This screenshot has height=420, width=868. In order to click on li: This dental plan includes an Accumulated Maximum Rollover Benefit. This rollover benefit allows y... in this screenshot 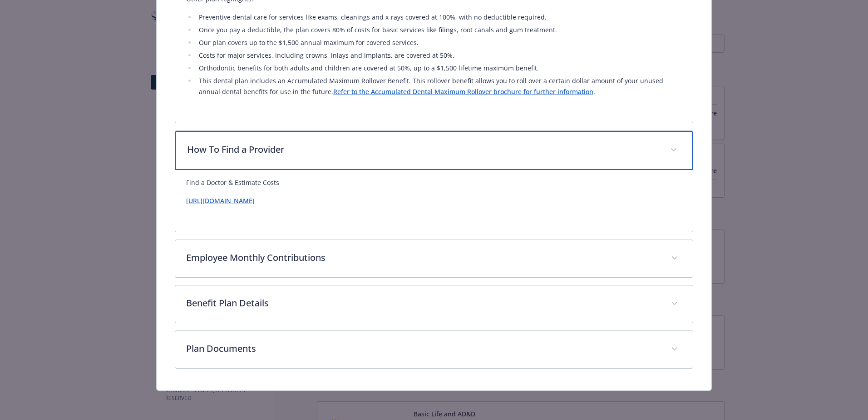, I will do `click(439, 86)`.